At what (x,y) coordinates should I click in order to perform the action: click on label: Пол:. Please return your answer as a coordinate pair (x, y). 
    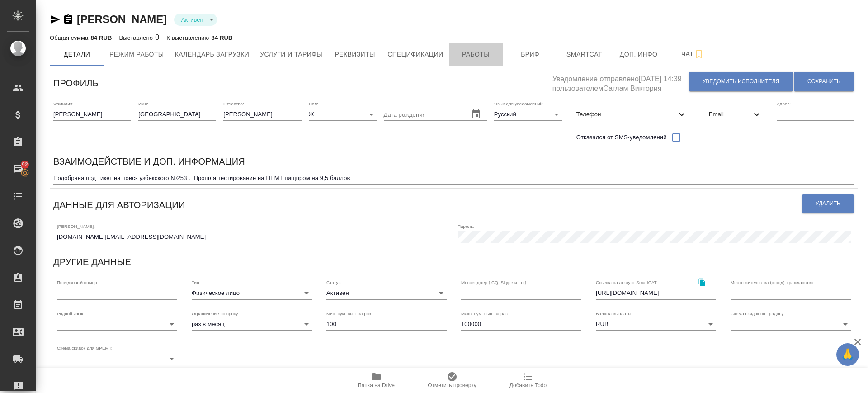
    Looking at the image, I should click on (313, 104).